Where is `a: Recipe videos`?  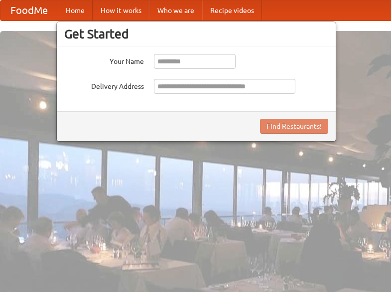 a: Recipe videos is located at coordinates (232, 10).